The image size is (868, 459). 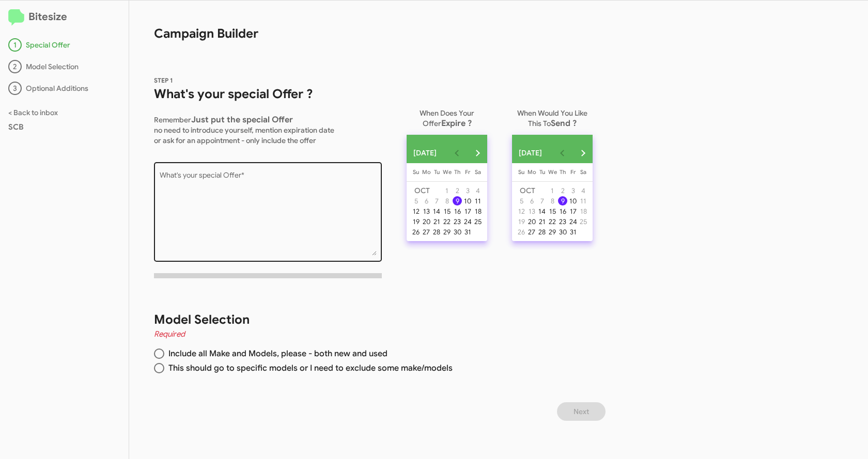 I want to click on button: October 25, 2025, so click(x=583, y=221).